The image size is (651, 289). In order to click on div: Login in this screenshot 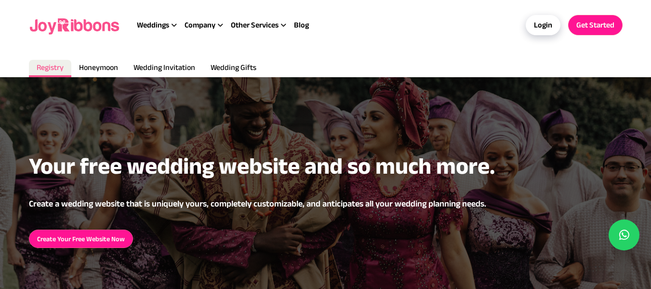, I will do `click(543, 25)`.